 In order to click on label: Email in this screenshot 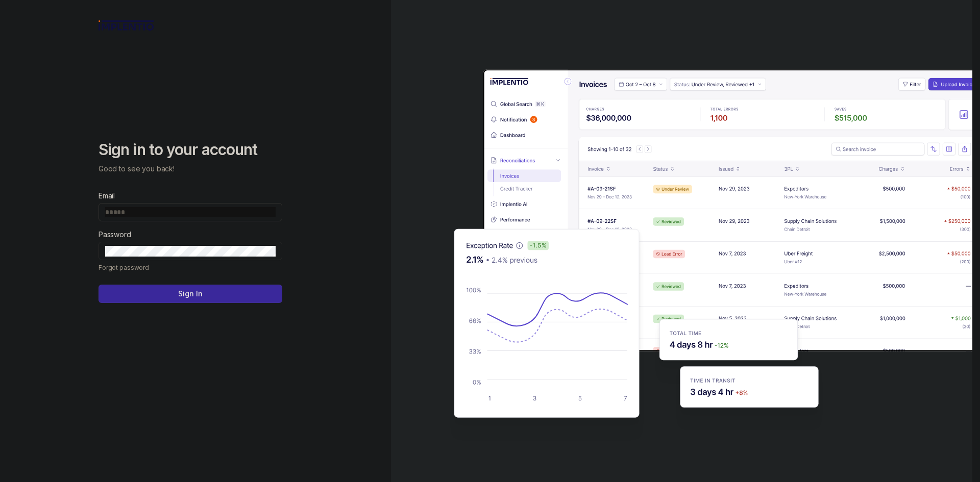, I will do `click(106, 196)`.